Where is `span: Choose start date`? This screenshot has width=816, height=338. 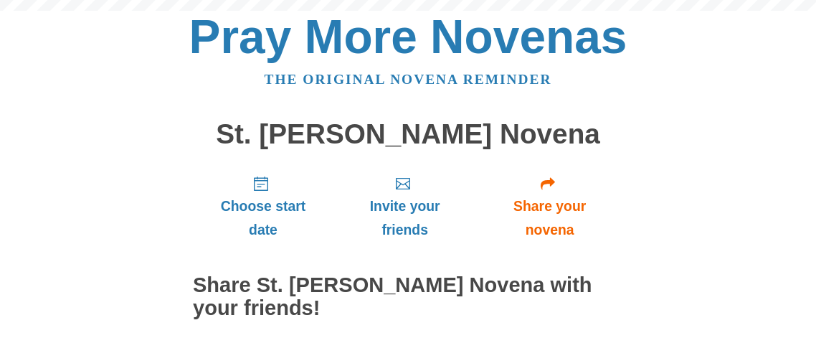
span: Choose start date is located at coordinates (263, 218).